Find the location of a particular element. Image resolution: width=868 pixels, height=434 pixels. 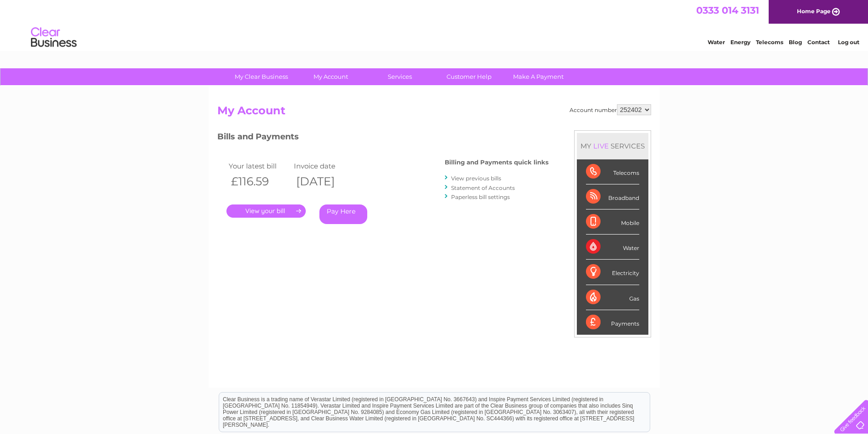

div: MY SERVICES is located at coordinates (612, 146).